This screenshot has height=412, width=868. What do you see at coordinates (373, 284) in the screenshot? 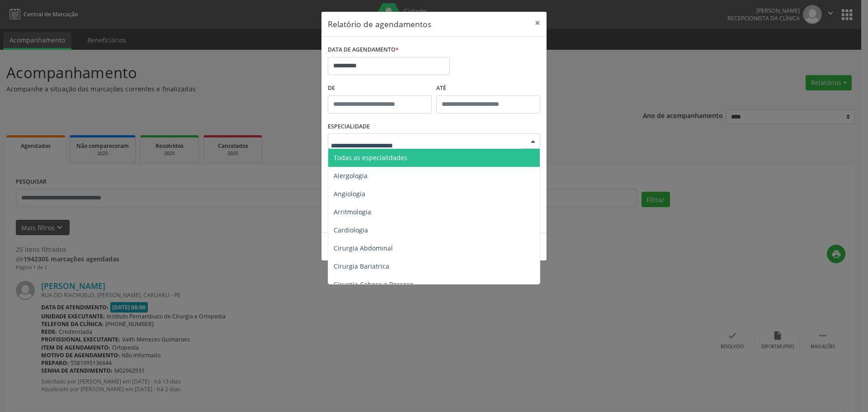
I see `span: Cirurgia Cabeça e Pescoço` at bounding box center [373, 284].